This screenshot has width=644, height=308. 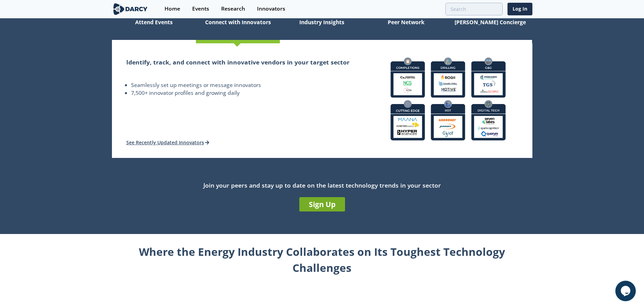 What do you see at coordinates (168, 142) in the screenshot?
I see `a: See Recently Updated Innovators` at bounding box center [168, 142].